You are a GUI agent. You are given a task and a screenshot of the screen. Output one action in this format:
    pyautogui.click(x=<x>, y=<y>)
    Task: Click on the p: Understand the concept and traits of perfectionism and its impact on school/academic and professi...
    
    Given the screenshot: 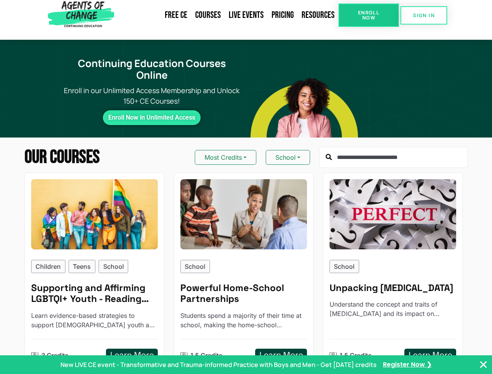 What is the action you would take?
    pyautogui.click(x=393, y=309)
    